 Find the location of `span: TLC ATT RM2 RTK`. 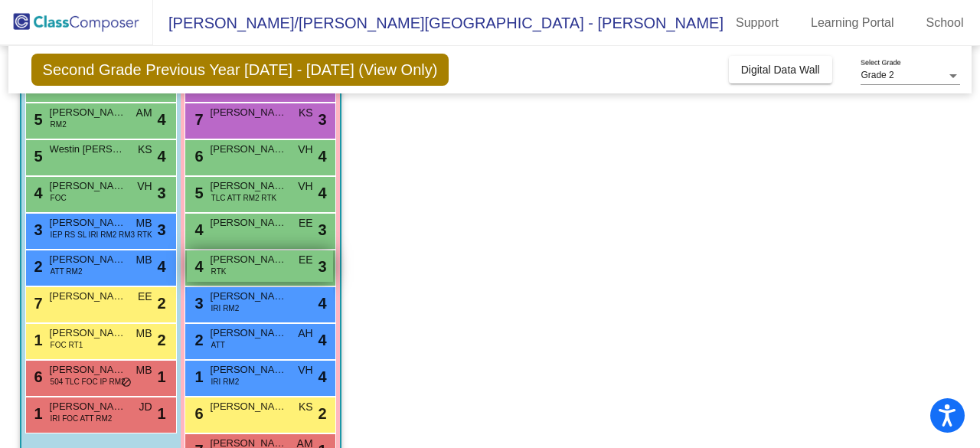

span: TLC ATT RM2 RTK is located at coordinates (244, 198).